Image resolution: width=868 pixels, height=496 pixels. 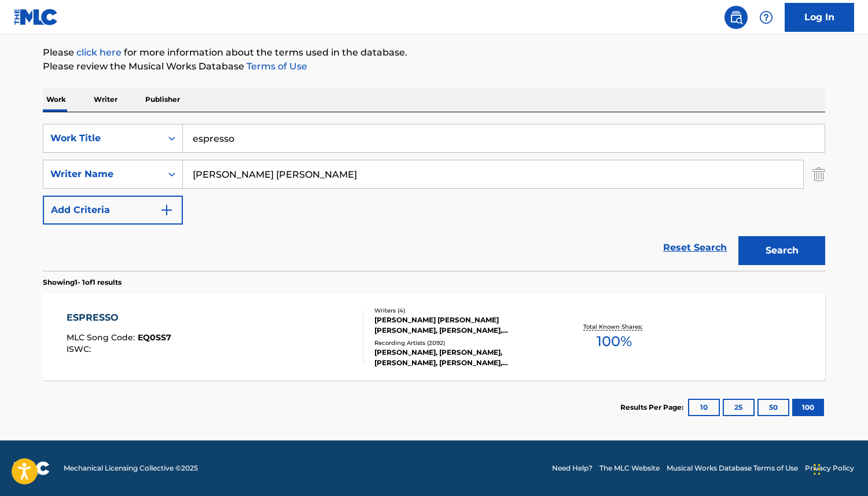 I want to click on span: Mechanical Licensing Collective © 2025, so click(x=131, y=468).